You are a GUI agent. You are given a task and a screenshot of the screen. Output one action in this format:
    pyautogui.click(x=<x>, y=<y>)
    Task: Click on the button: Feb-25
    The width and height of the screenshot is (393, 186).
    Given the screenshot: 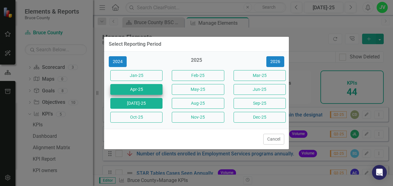 What is the action you would take?
    pyautogui.click(x=198, y=75)
    